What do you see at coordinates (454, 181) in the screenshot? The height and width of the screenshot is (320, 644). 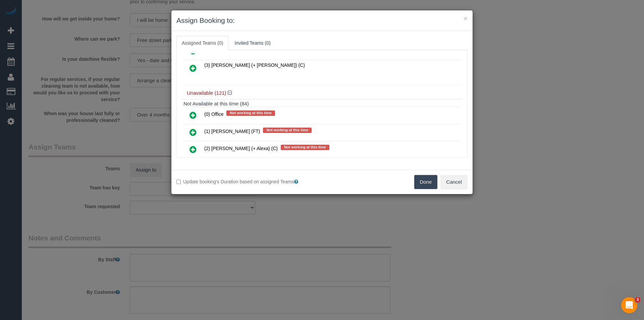 I see `button: Cancel` at bounding box center [454, 181].